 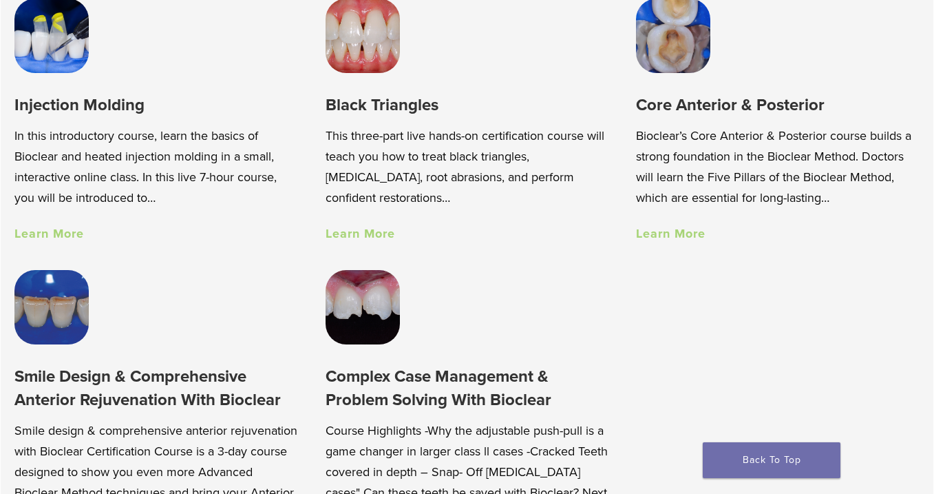 What do you see at coordinates (156, 167) in the screenshot?
I see `p: In this introductory course, learn the basics of Bioclear and heated injection molding in a small...` at bounding box center [156, 167].